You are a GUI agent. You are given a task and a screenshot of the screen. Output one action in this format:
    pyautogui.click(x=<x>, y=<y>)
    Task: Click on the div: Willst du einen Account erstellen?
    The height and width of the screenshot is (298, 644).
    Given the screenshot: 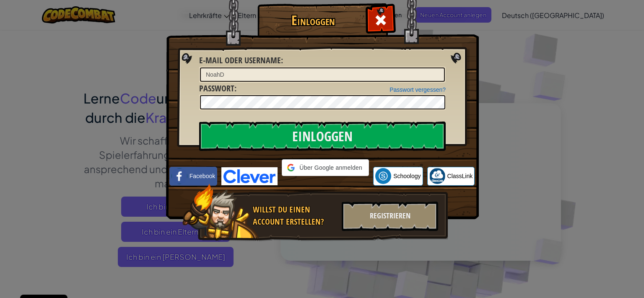 What is the action you would take?
    pyautogui.click(x=295, y=215)
    